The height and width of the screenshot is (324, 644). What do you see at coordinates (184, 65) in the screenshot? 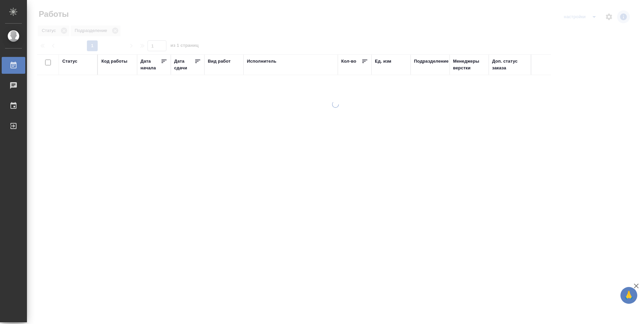
I see `div: Дата сдачи` at bounding box center [184, 65].